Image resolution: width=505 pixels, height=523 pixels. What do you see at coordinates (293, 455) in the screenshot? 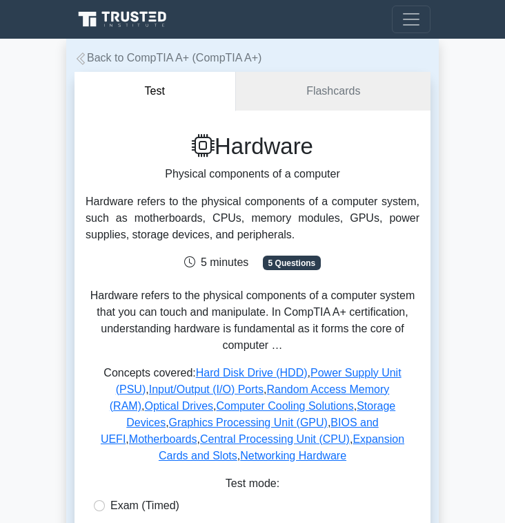
I see `a: Networking Hardware` at bounding box center [293, 455].